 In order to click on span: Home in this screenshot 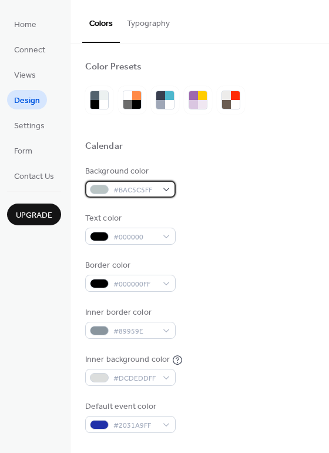, I will do `click(25, 25)`.